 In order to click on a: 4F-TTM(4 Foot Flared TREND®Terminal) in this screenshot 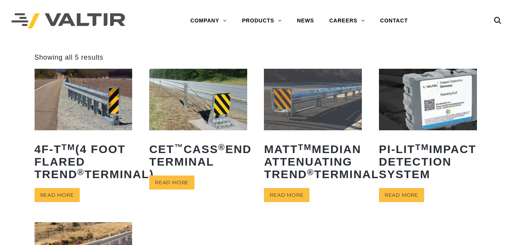, I will do `click(84, 127)`.